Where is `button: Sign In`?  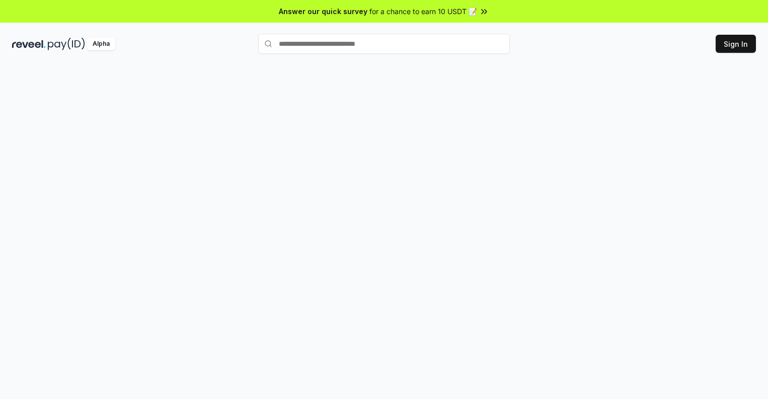
button: Sign In is located at coordinates (736, 44).